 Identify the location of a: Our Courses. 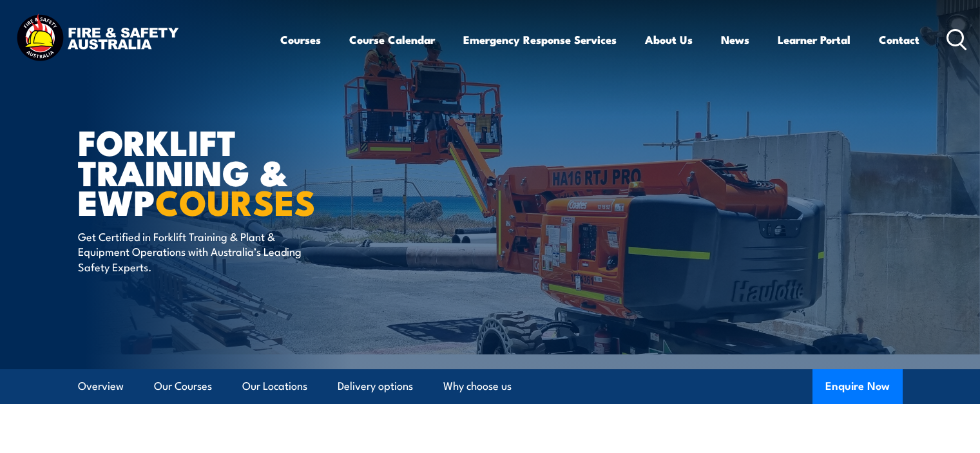
(183, 386).